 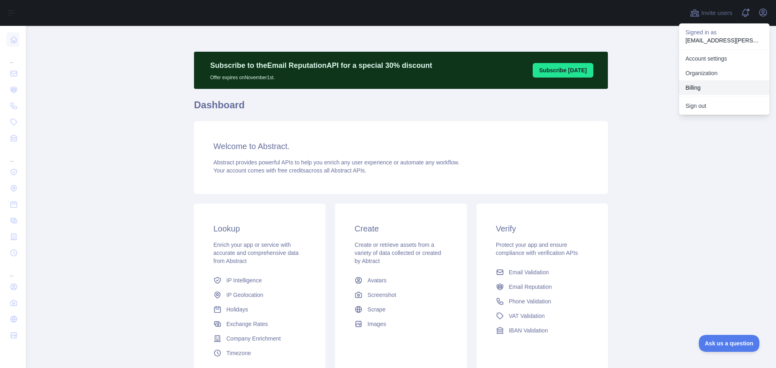 What do you see at coordinates (244, 281) in the screenshot?
I see `span: IP Intelligence` at bounding box center [244, 281].